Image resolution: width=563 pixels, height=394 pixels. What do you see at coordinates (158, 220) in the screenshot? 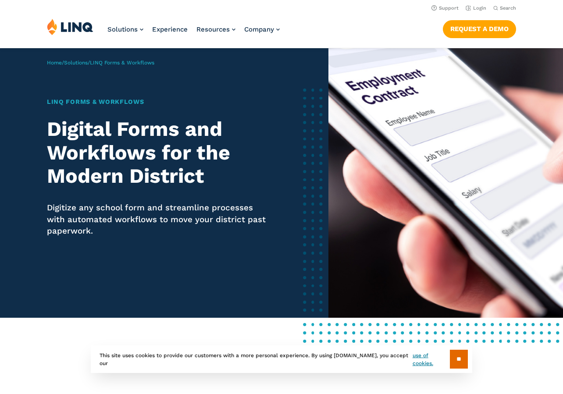
I see `p: Digitize any school form and streamline processes with automated workflows to move your district ...` at bounding box center [158, 220].